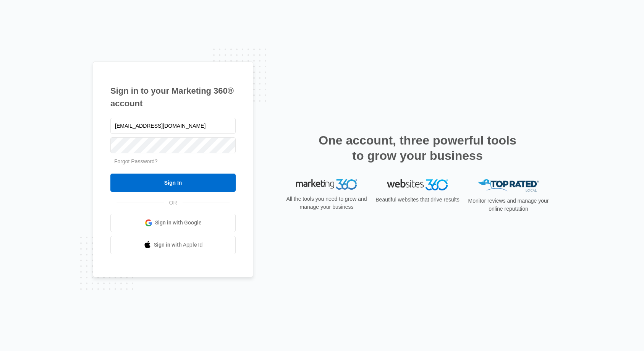 The width and height of the screenshot is (644, 351). I want to click on input: Sign In, so click(173, 183).